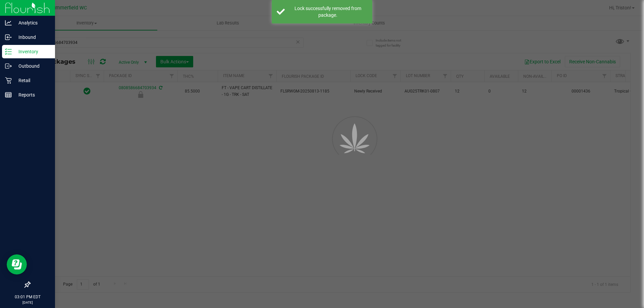  What do you see at coordinates (9, 80) in the screenshot?
I see `inline-svg: Retail` at bounding box center [9, 80].